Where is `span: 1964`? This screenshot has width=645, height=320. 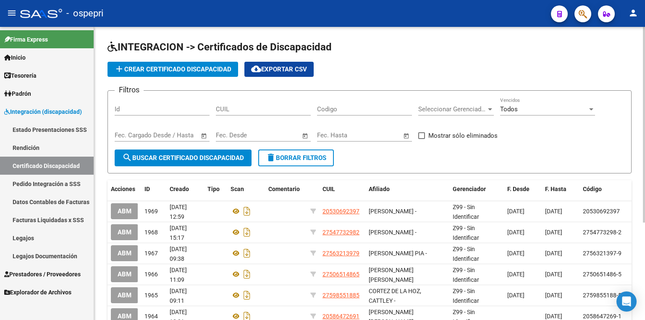 span: 1964 is located at coordinates (151, 316).